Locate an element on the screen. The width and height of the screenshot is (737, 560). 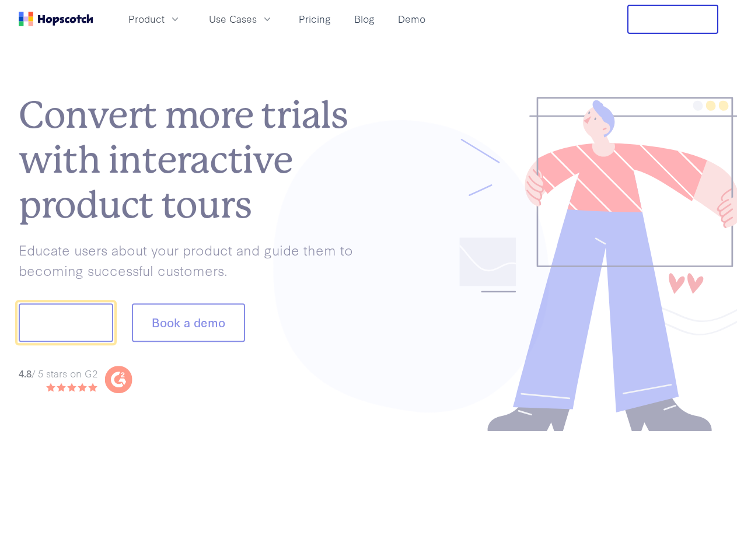
a: Demo is located at coordinates (411, 19).